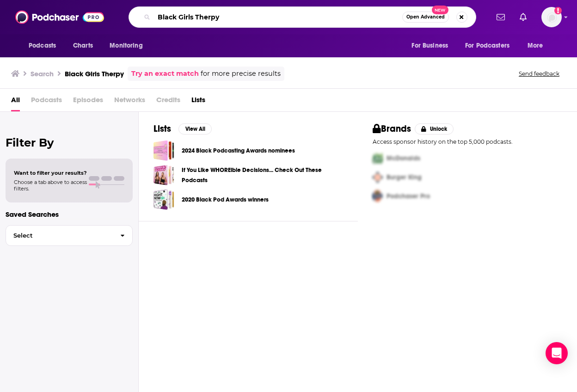 This screenshot has width=577, height=392. Describe the element at coordinates (88, 101) in the screenshot. I see `span: Episodes` at that location.